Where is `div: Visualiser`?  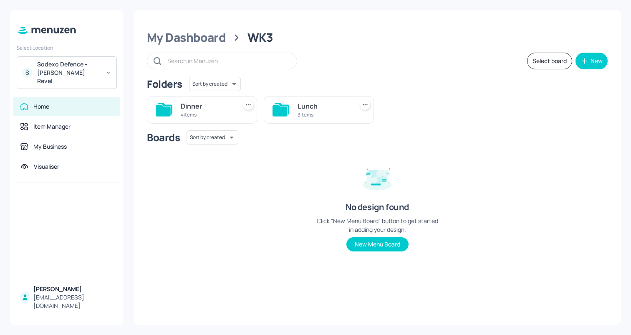 div: Visualiser is located at coordinates (46, 167).